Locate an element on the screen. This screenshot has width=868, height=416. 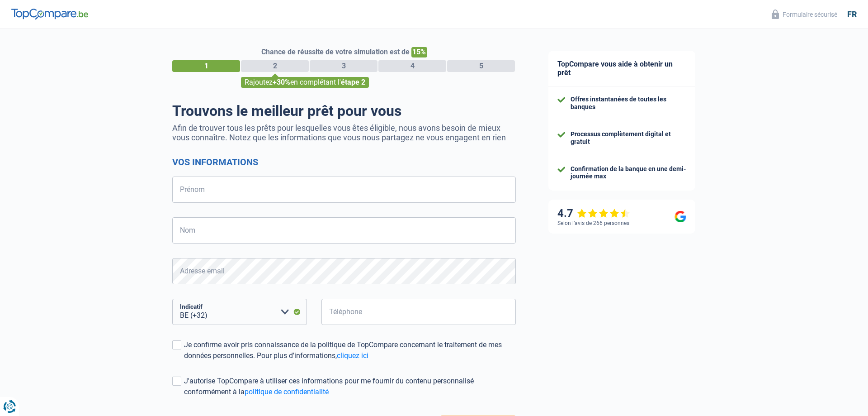
span: 15% is located at coordinates (419, 52).